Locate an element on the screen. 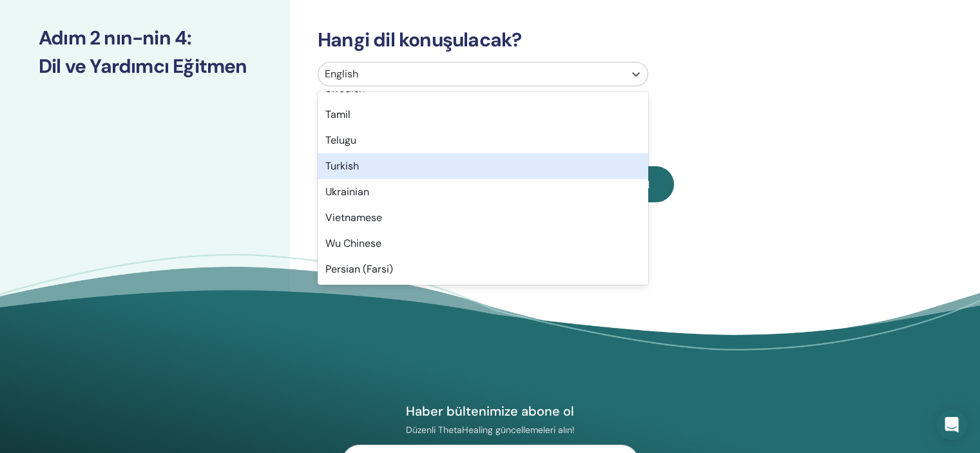 The height and width of the screenshot is (453, 980). h3: Hangi dil konuşulacak? is located at coordinates (575, 40).